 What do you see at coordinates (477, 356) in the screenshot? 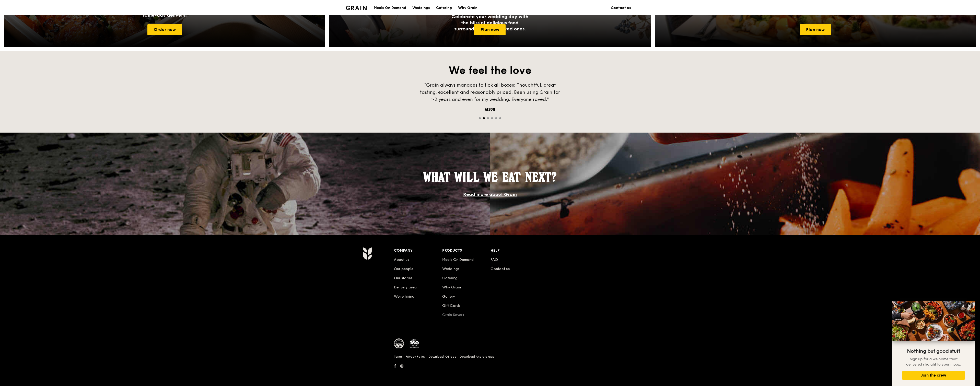
I see `a: Download Android app` at bounding box center [477, 356].